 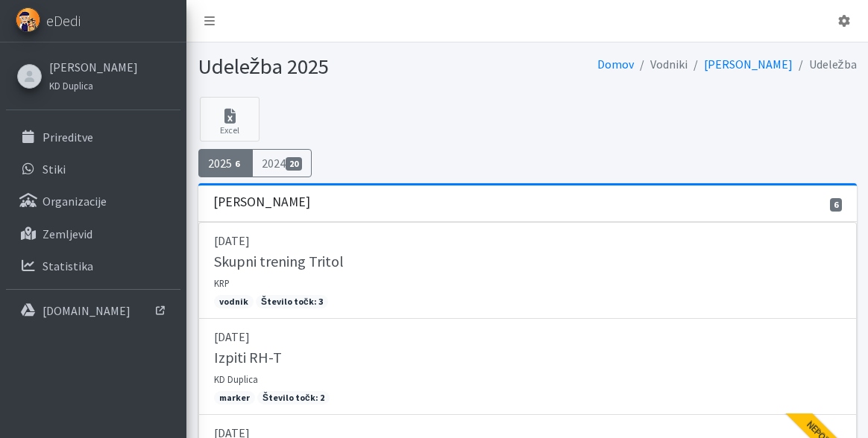 What do you see at coordinates (279, 262) in the screenshot?
I see `h5: Skupni trening Tritol` at bounding box center [279, 262].